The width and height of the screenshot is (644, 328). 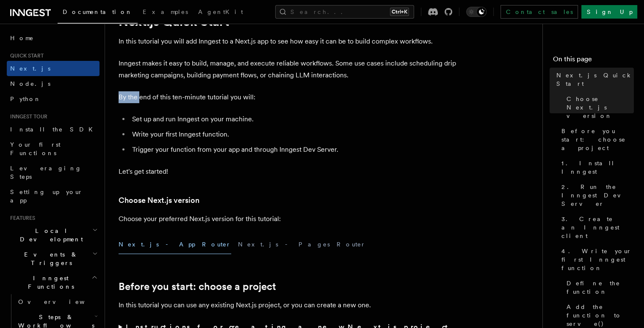 What do you see at coordinates (53, 172) in the screenshot?
I see `a: Leveraging Steps` at bounding box center [53, 172].